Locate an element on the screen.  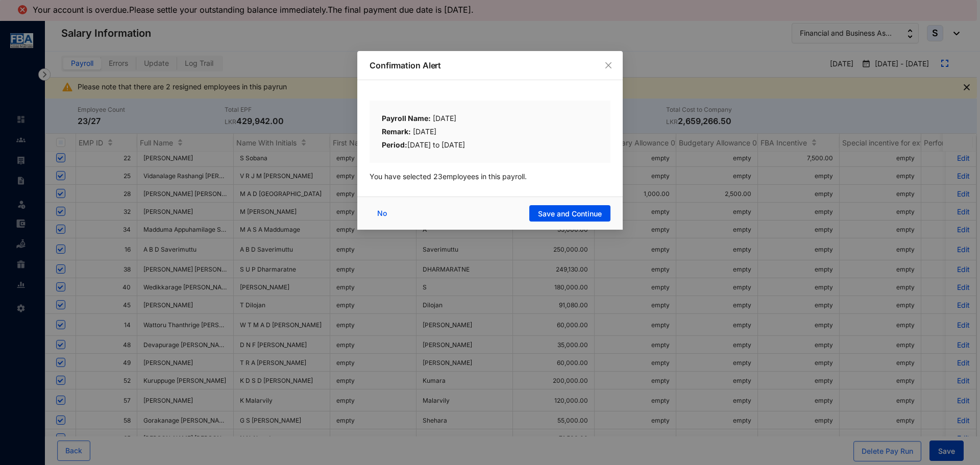
button: No is located at coordinates (383, 214).